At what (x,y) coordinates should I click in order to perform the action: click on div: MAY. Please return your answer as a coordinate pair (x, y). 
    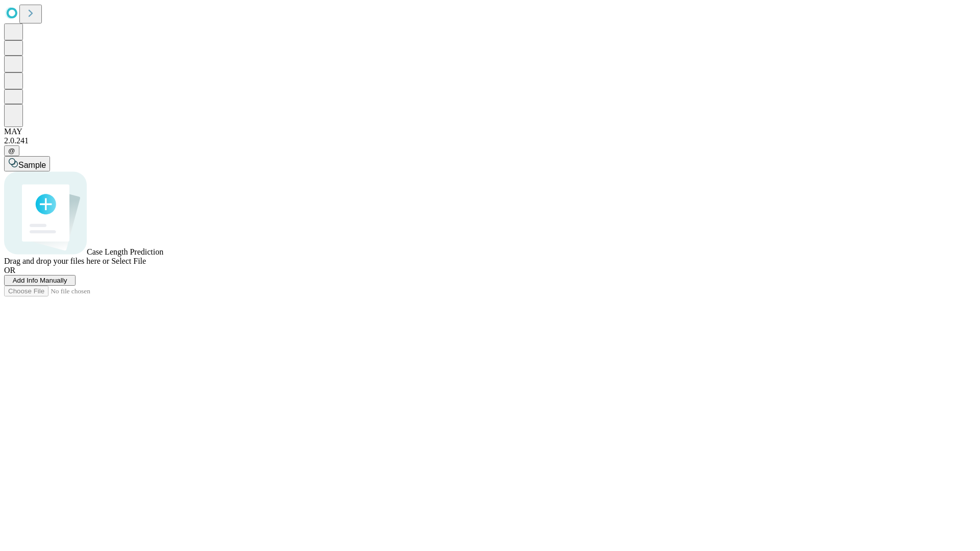
    Looking at the image, I should click on (490, 132).